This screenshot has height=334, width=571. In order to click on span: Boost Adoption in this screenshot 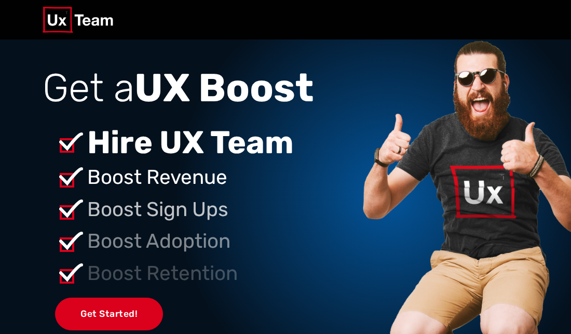, I will do `click(159, 242)`.